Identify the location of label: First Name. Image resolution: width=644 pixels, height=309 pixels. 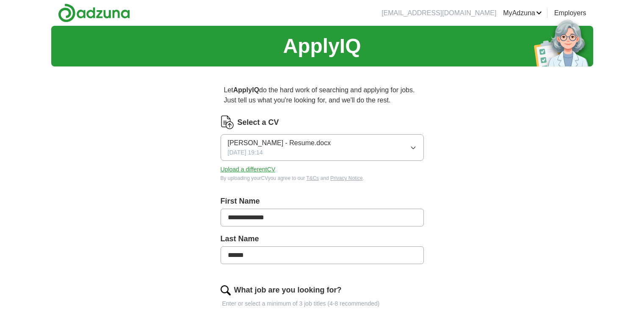
(322, 201).